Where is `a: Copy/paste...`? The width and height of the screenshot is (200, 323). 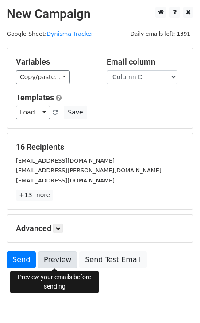
a: Copy/paste... is located at coordinates (43, 77).